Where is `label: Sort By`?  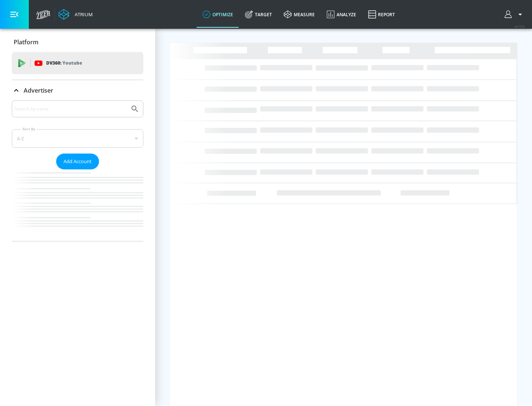 label: Sort By is located at coordinates (29, 128).